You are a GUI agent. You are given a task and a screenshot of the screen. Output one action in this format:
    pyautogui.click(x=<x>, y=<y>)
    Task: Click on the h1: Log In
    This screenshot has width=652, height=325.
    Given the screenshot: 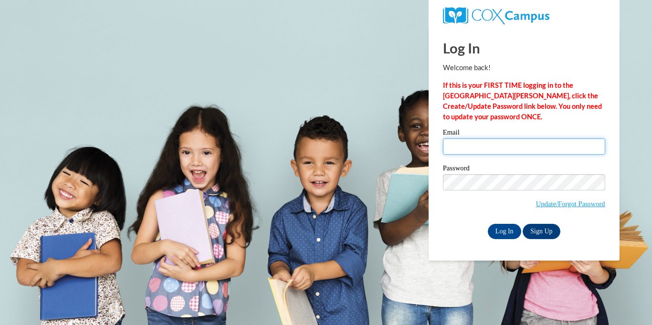 What is the action you would take?
    pyautogui.click(x=524, y=48)
    